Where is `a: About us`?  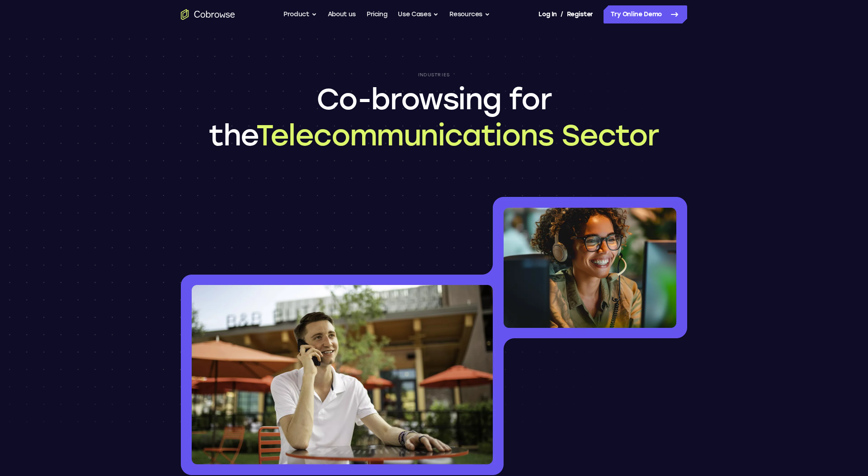 a: About us is located at coordinates (342, 14).